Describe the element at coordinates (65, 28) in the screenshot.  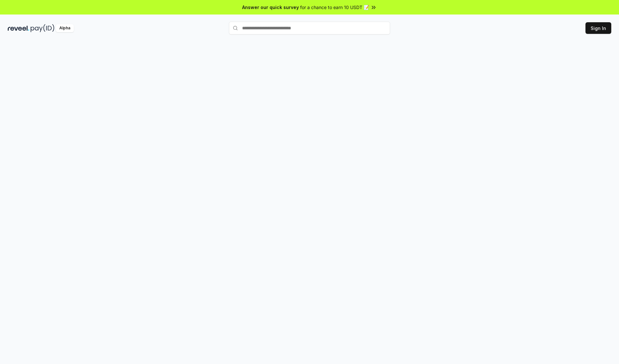
I see `div: Alpha` at that location.